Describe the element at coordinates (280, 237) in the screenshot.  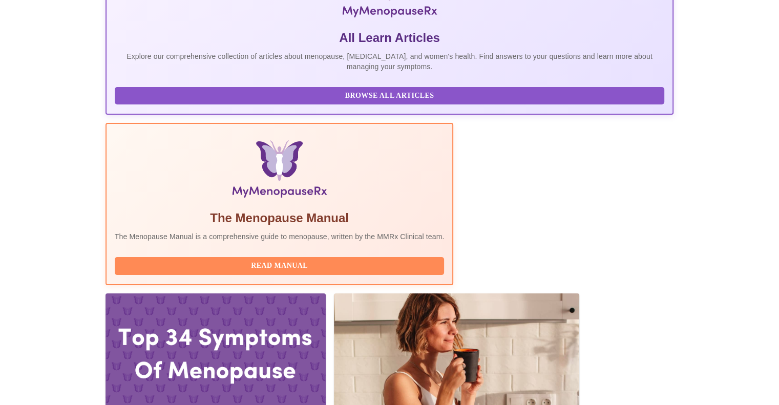
I see `p: The Menopause Manual is a comprehensive guide to menopause, written by the MMRx Clinical team.` at that location.